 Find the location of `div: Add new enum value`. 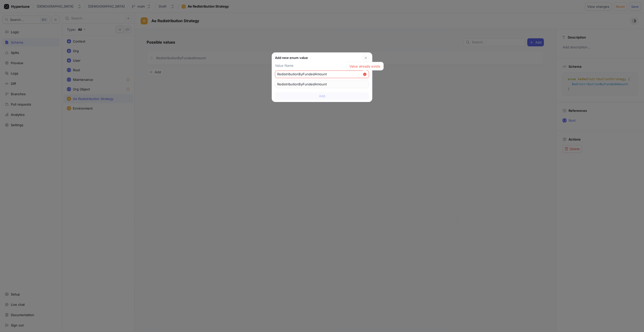

div: Add new enum value is located at coordinates (319, 58).